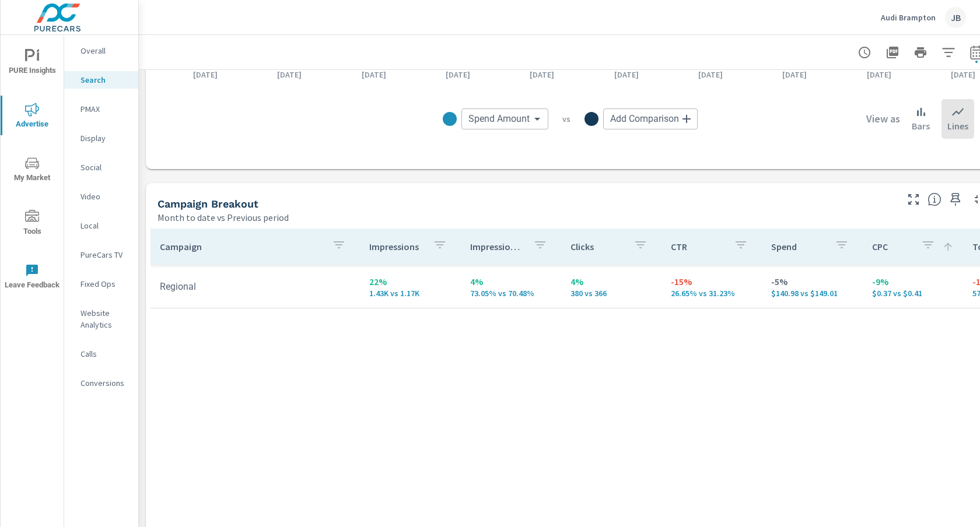 The width and height of the screenshot is (980, 527). I want to click on p: 22%, so click(410, 282).